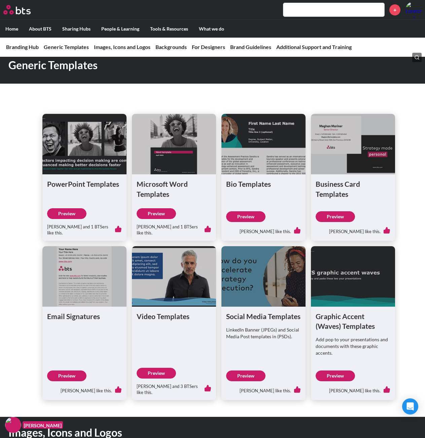  I want to click on a: Additional Support and Training, so click(314, 47).